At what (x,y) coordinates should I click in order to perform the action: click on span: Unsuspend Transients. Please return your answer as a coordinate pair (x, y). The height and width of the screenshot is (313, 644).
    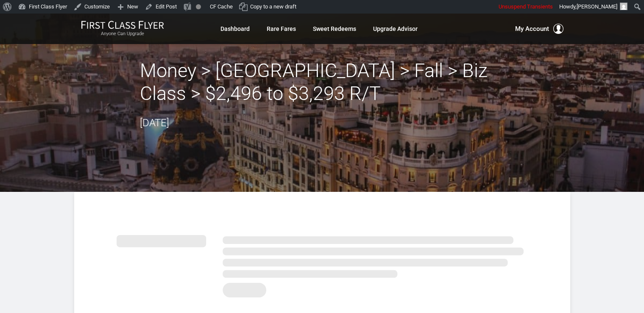
    Looking at the image, I should click on (526, 6).